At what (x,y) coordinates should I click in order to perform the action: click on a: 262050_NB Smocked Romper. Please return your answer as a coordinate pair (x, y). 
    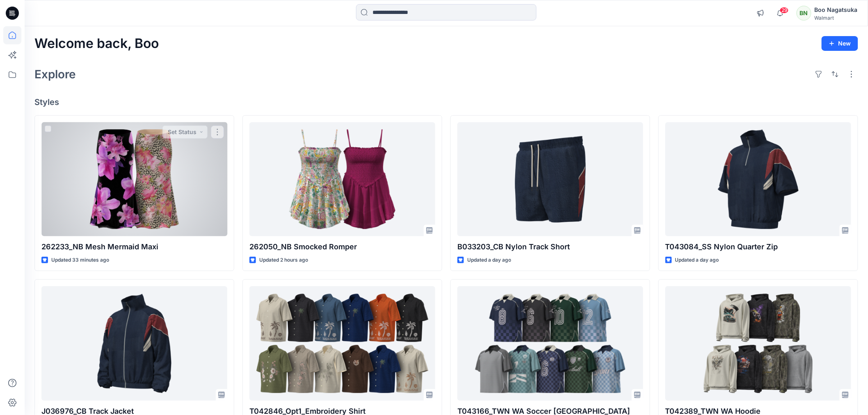
    Looking at the image, I should click on (342, 179).